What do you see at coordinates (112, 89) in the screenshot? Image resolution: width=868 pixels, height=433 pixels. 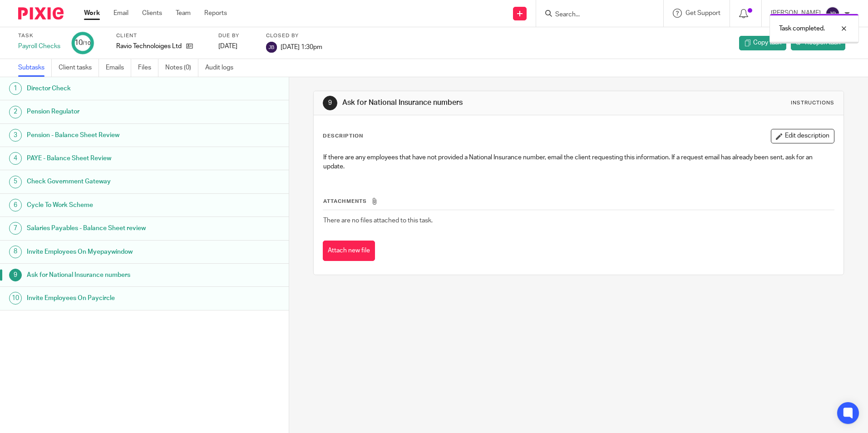 I see `h1: Director Check` at bounding box center [112, 89].